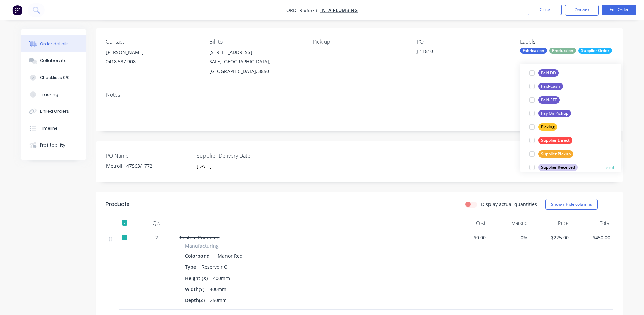 The width and height of the screenshot is (644, 315). I want to click on div: Reservoir C, so click(214, 267).